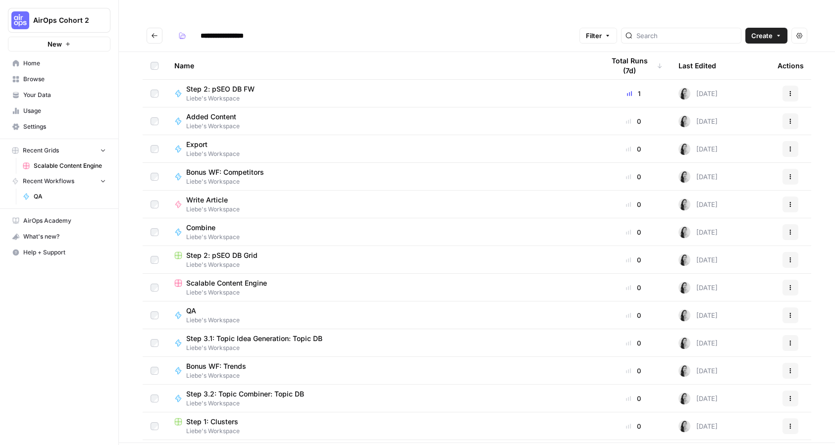 The height and width of the screenshot is (445, 835). I want to click on div: Last Edited, so click(697, 65).